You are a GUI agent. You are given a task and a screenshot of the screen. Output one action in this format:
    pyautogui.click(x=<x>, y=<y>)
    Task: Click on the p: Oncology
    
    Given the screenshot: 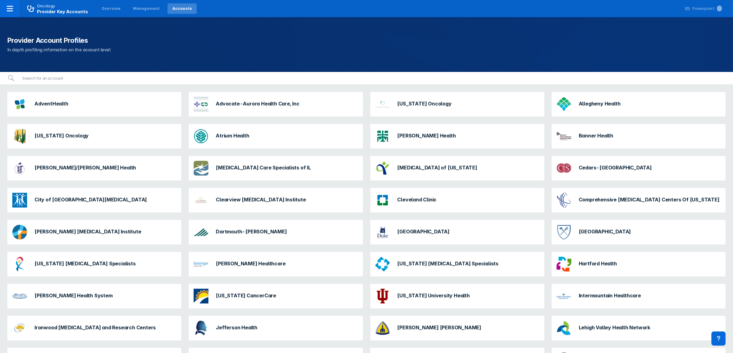 What is the action you would take?
    pyautogui.click(x=46, y=6)
    